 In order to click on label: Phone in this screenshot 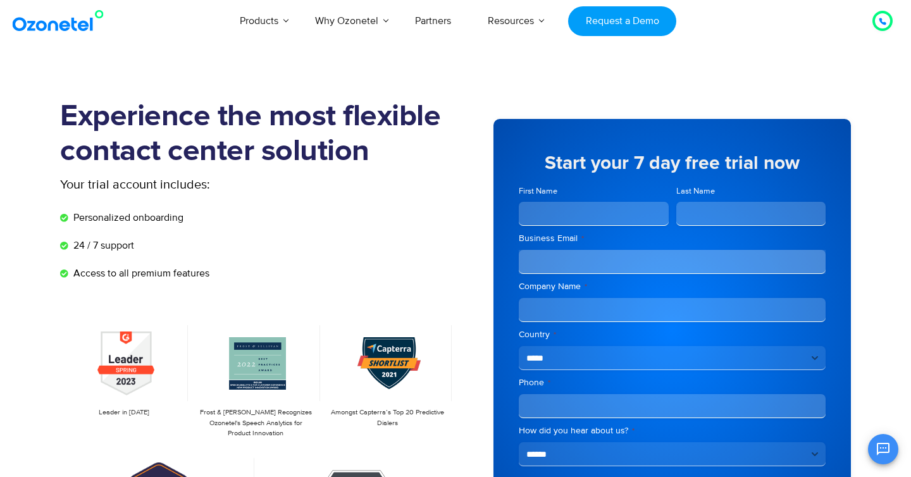, I will do `click(672, 383)`.